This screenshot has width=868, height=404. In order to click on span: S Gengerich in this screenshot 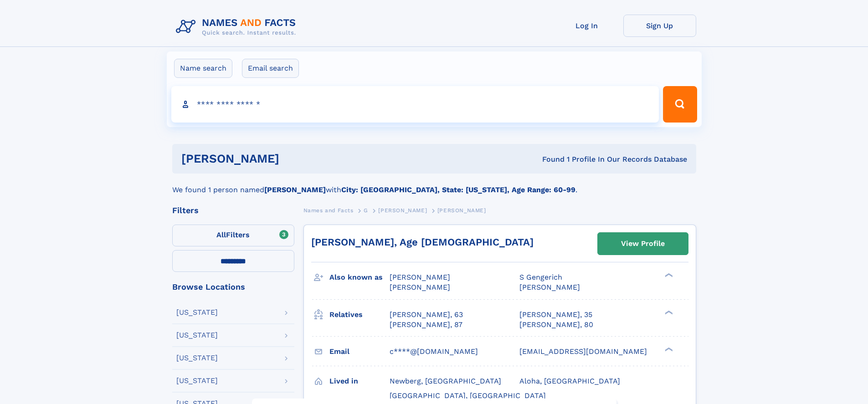, I will do `click(541, 277)`.